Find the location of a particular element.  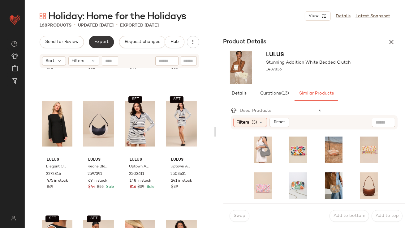

button: View is located at coordinates (317, 16).